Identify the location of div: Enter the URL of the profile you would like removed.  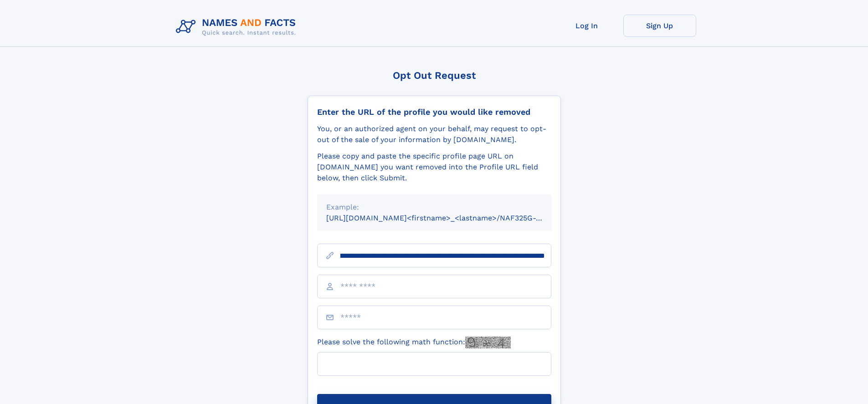
(434, 112).